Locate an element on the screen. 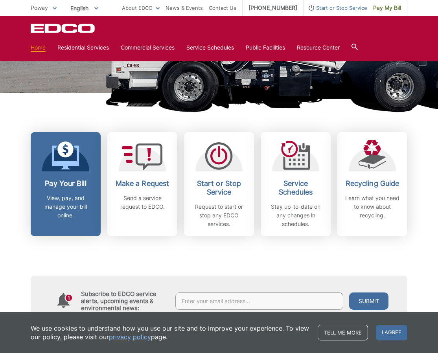 The height and width of the screenshot is (353, 438). a: Service Schedules is located at coordinates (210, 48).